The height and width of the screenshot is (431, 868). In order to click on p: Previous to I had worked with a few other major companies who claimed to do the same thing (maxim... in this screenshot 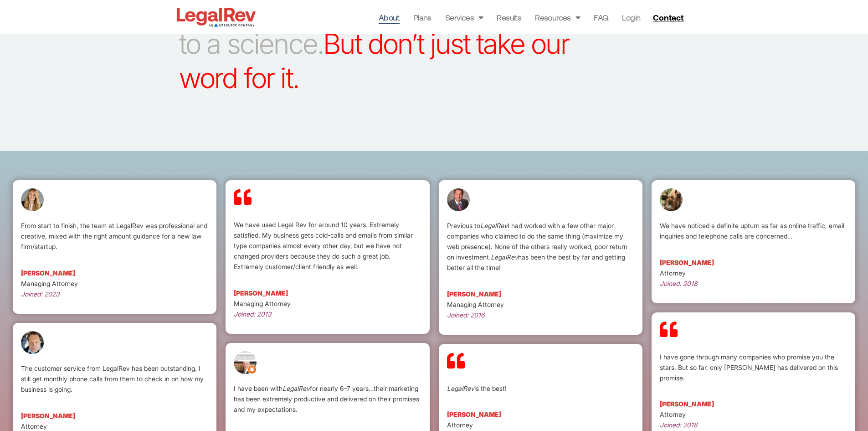, I will do `click(541, 246)`.